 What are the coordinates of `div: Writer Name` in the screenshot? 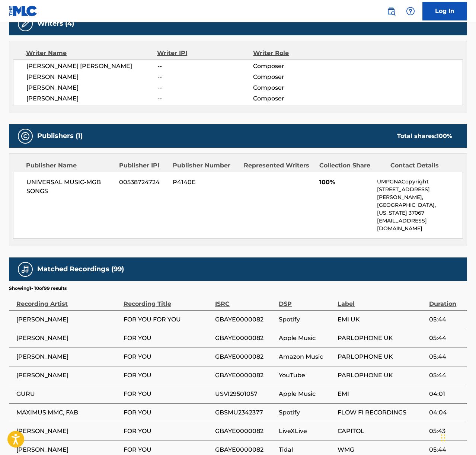 It's located at (91, 53).